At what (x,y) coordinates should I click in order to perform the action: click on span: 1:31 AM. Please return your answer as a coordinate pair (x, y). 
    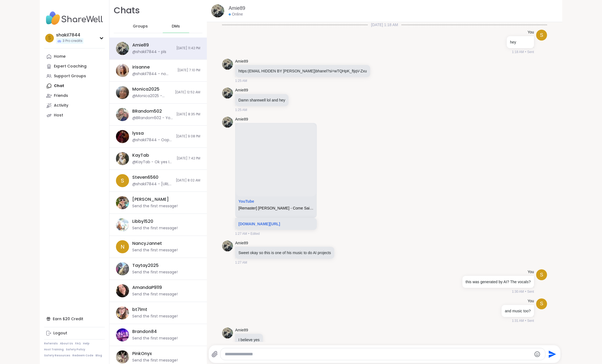
    Looking at the image, I should click on (518, 321).